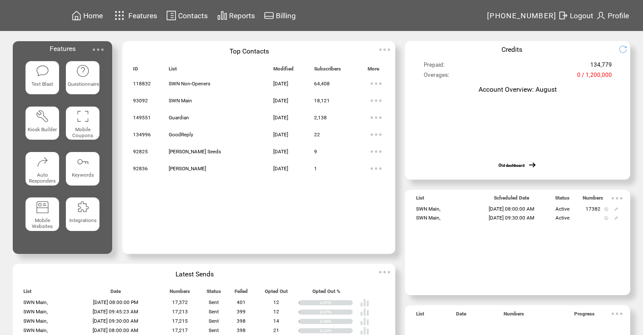 The width and height of the screenshot is (643, 335). What do you see at coordinates (42, 130) in the screenshot?
I see `span: Kiosk Builder` at bounding box center [42, 130].